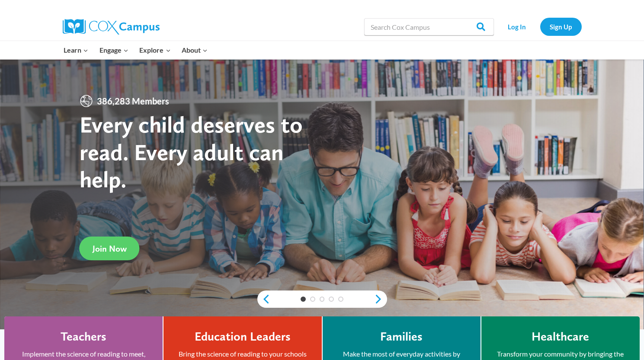  Describe the element at coordinates (111, 27) in the screenshot. I see `img: Cox Campus` at that location.